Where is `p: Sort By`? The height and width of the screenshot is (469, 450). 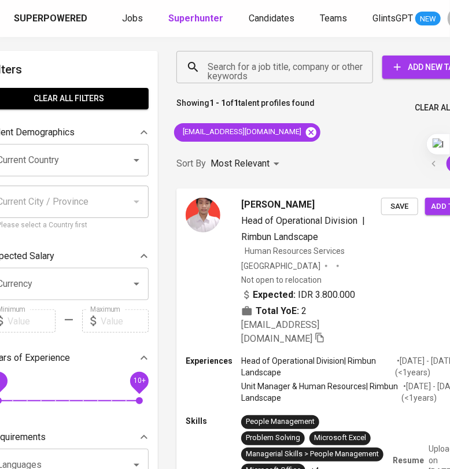
p: Sort By is located at coordinates (191, 164).